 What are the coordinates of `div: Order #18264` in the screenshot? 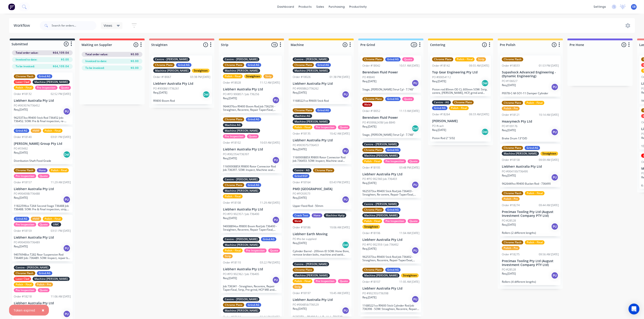 It's located at (441, 114).